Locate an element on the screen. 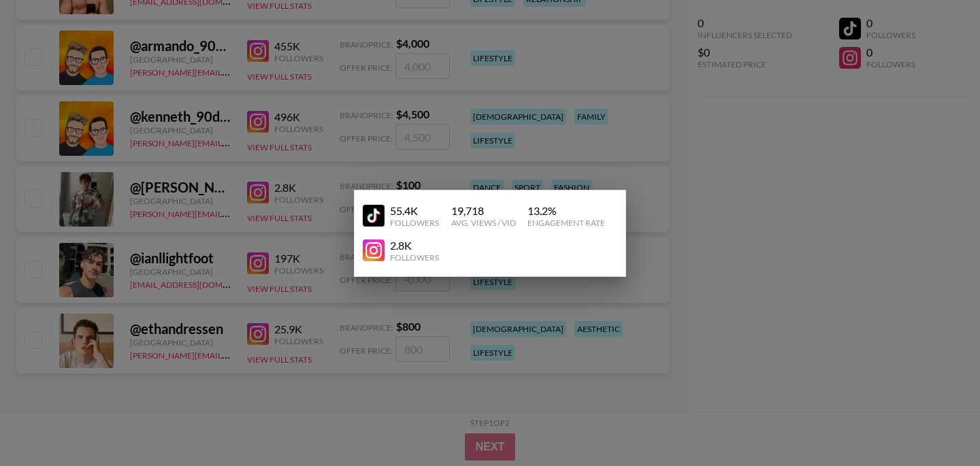 Image resolution: width=980 pixels, height=466 pixels. div: 13.2 % is located at coordinates (566, 211).